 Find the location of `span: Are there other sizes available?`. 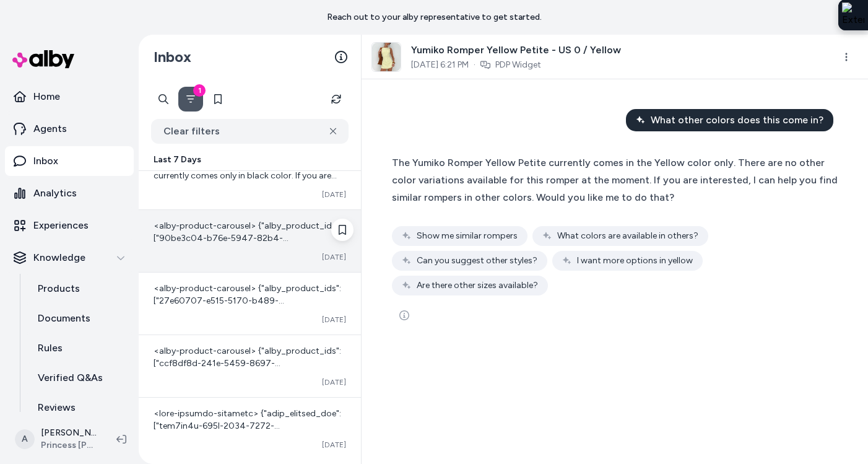

span: Are there other sizes available? is located at coordinates (477, 285).